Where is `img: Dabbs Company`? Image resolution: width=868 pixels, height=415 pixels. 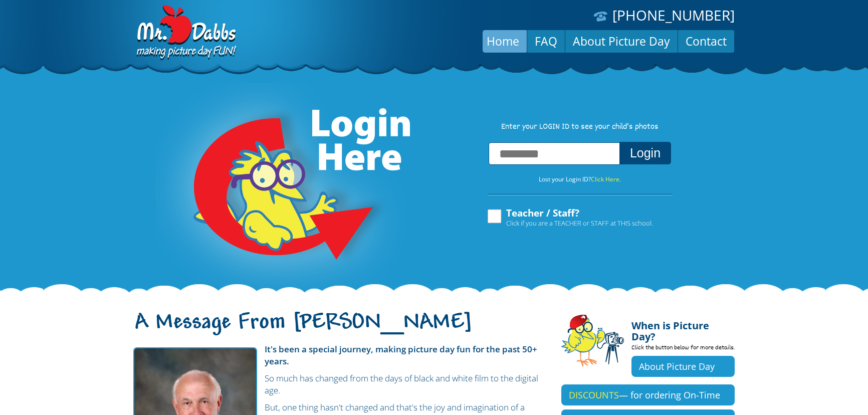 img: Dabbs Company is located at coordinates (185, 33).